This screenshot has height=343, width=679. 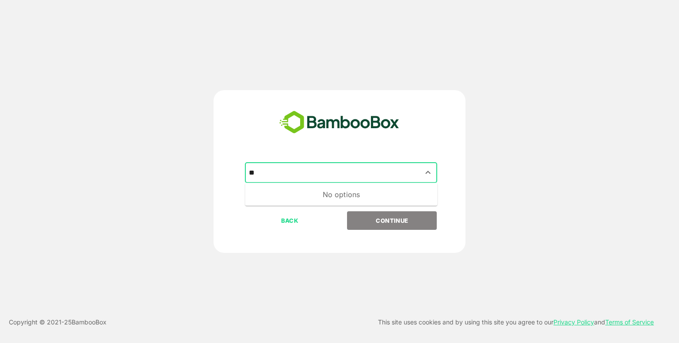 I want to click on button: Close, so click(x=428, y=172).